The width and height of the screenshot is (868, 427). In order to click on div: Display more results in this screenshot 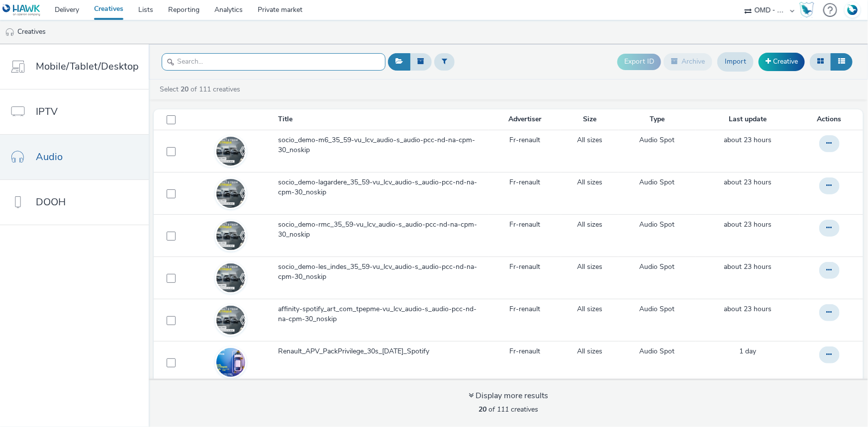, I will do `click(508, 396)`.